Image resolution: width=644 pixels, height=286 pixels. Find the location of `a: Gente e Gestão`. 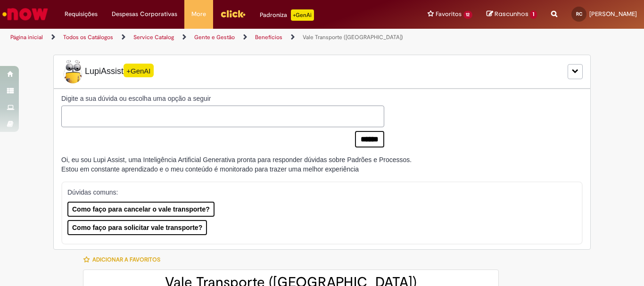

a: Gente e Gestão is located at coordinates (214, 37).